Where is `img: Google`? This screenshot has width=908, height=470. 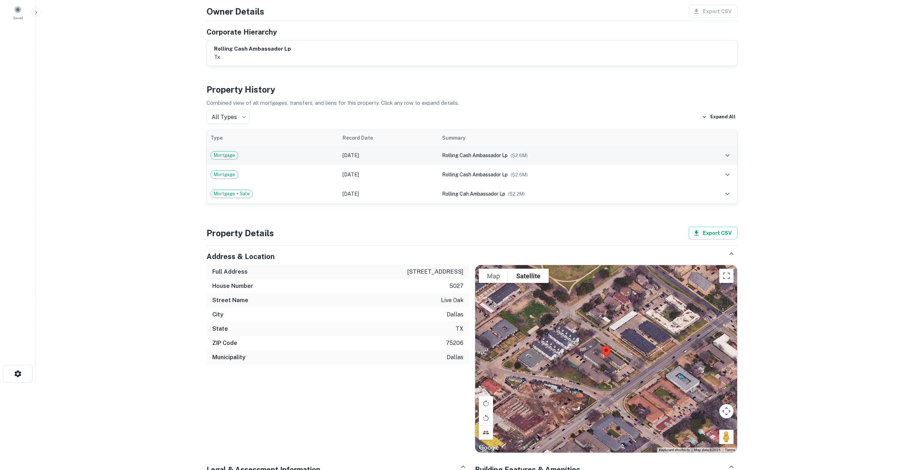
img: Google is located at coordinates (489, 448).